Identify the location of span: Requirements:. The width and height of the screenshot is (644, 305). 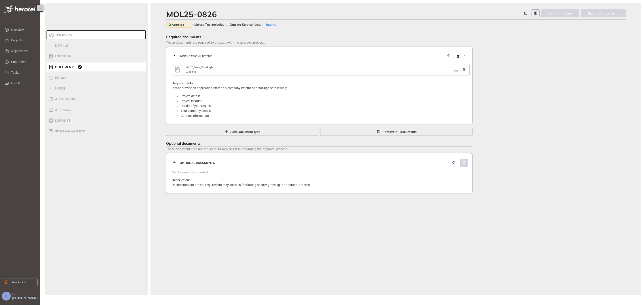
(183, 83).